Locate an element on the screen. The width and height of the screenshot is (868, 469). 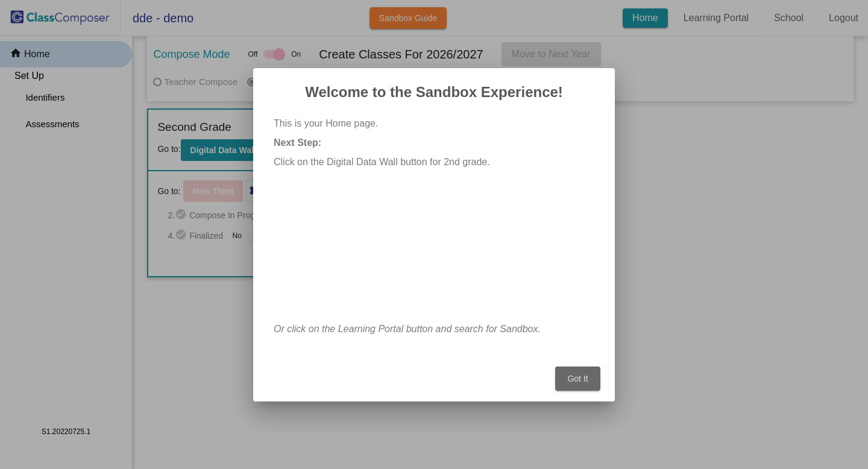
p: This is your Home page. is located at coordinates (434, 123).